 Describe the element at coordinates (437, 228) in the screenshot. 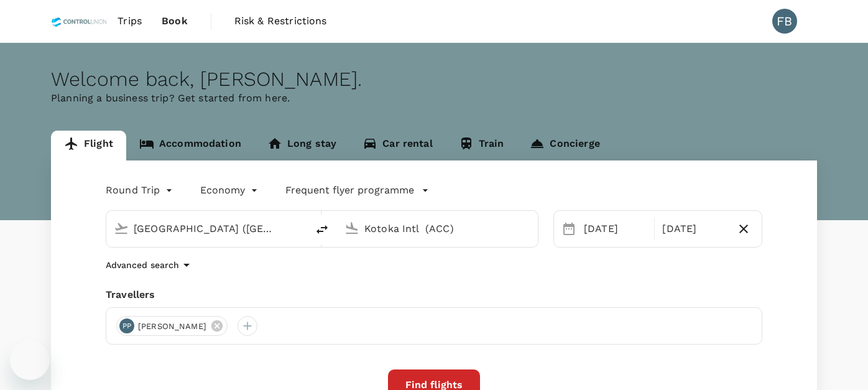

I see `input: Going to` at that location.